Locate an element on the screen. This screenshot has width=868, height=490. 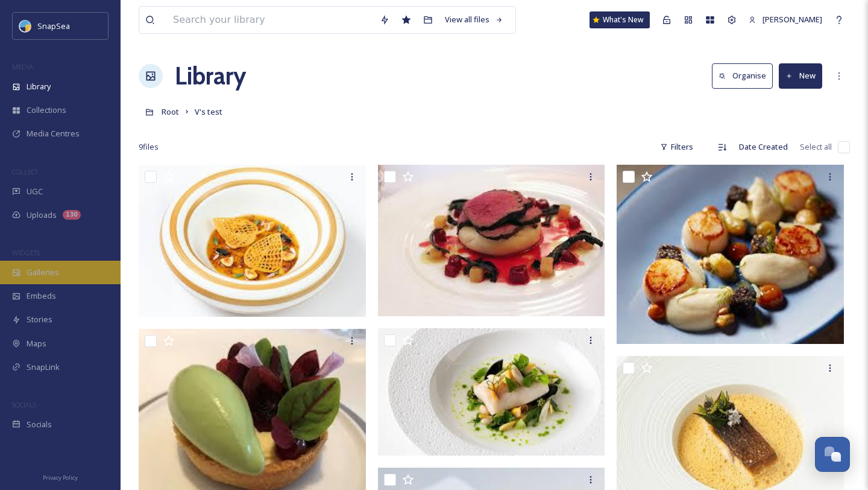
img: Food 10.jpeg is located at coordinates (252, 240).